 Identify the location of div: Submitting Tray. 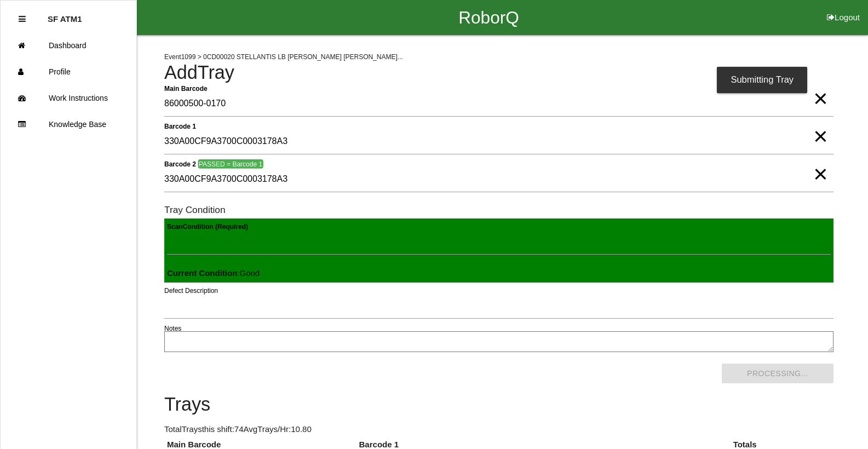
(762, 80).